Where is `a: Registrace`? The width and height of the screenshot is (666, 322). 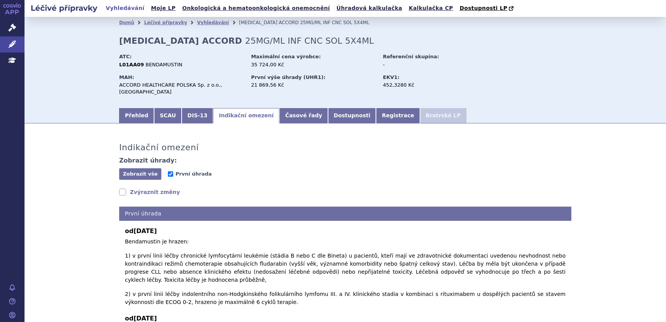
a: Registrace is located at coordinates (398, 116).